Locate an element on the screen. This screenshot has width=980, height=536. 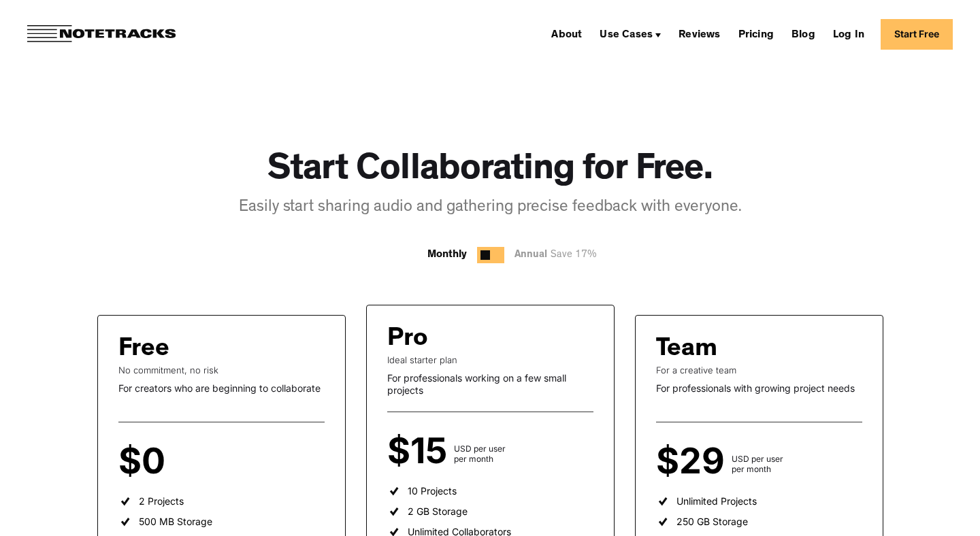
a: About is located at coordinates (567, 34).